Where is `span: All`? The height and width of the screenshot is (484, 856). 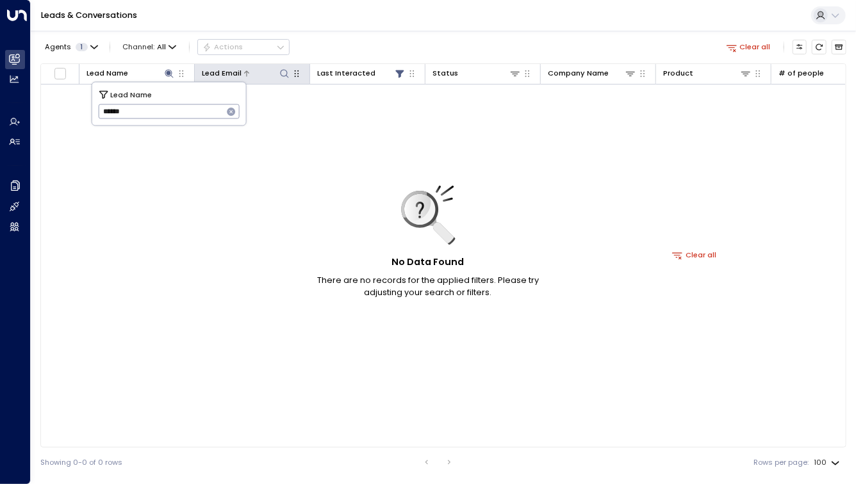 span: All is located at coordinates (161, 47).